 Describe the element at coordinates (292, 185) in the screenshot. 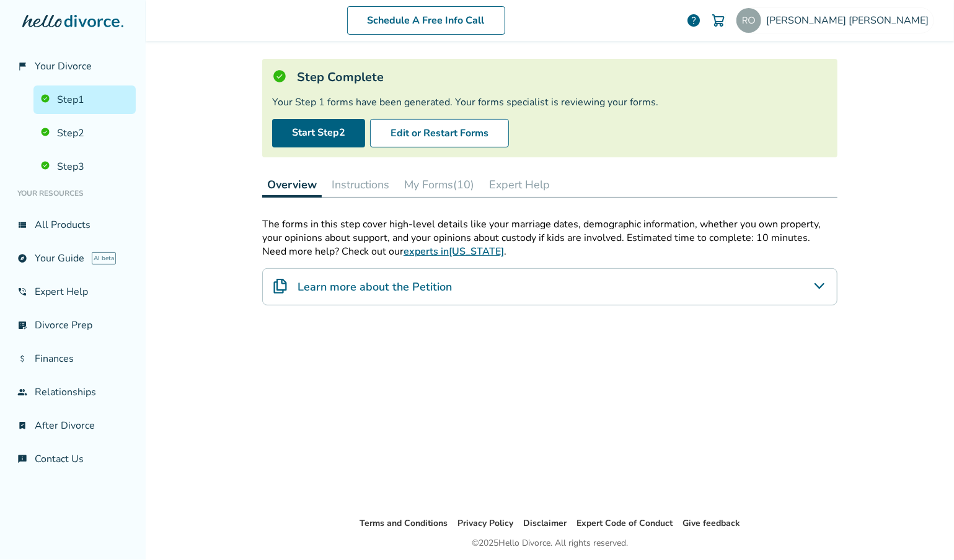

I see `button: Overview` at that location.